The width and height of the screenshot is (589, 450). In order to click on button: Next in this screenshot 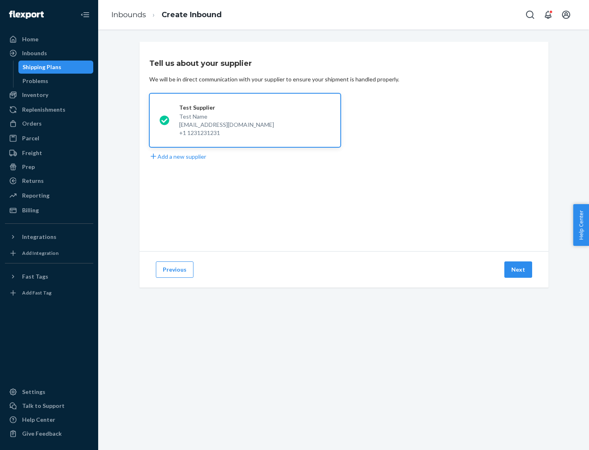, I will do `click(518, 270)`.